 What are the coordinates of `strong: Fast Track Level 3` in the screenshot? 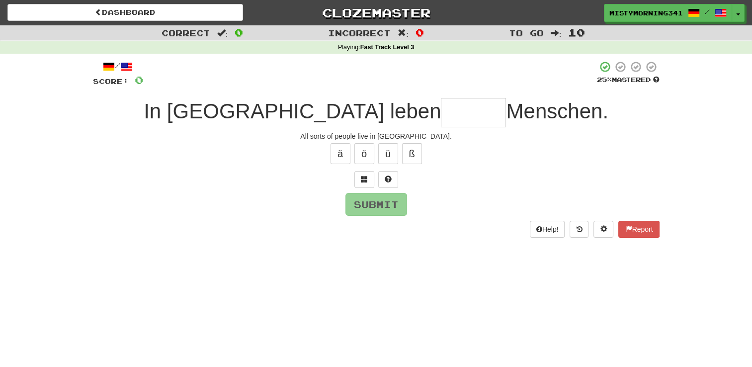 It's located at (387, 47).